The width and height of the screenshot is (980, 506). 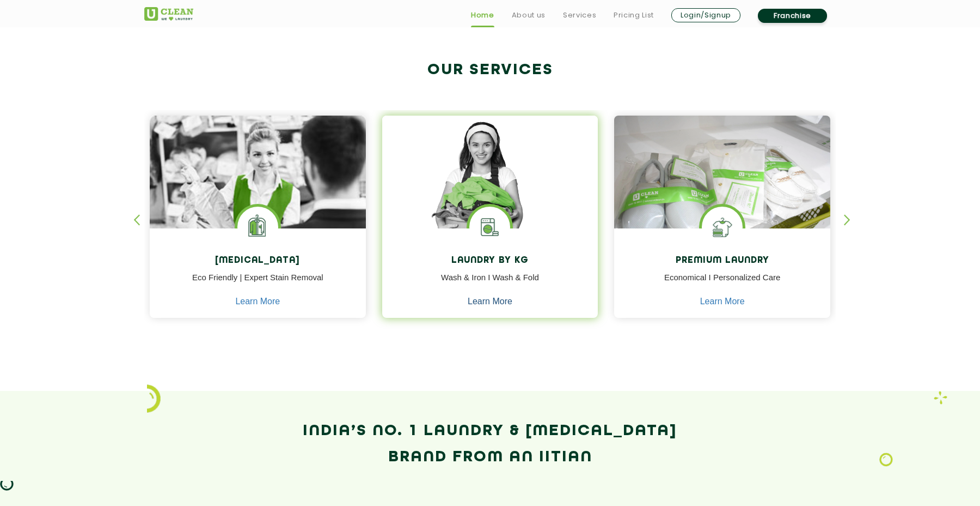 I want to click on img: Drycleaners near me, so click(x=257, y=202).